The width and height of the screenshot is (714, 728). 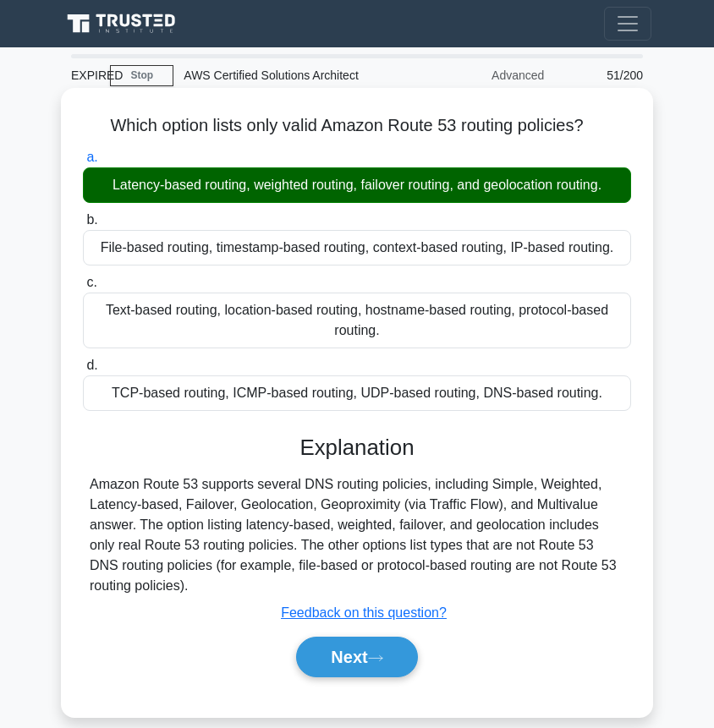 What do you see at coordinates (364, 612) in the screenshot?
I see `a: Feedback on this question?` at bounding box center [364, 612].